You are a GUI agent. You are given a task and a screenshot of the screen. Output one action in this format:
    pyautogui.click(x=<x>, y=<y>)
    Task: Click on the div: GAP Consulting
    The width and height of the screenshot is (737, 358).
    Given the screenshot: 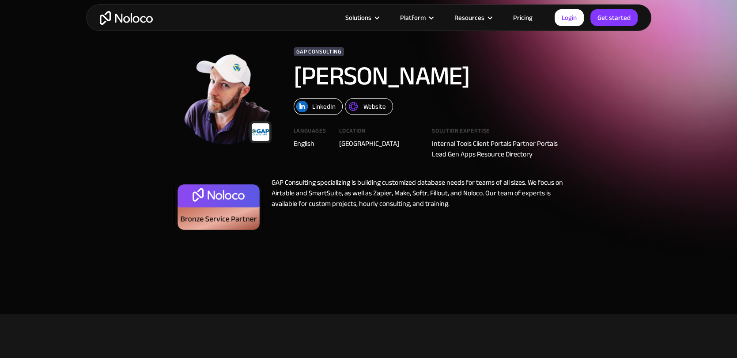 What is the action you would take?
    pyautogui.click(x=319, y=52)
    